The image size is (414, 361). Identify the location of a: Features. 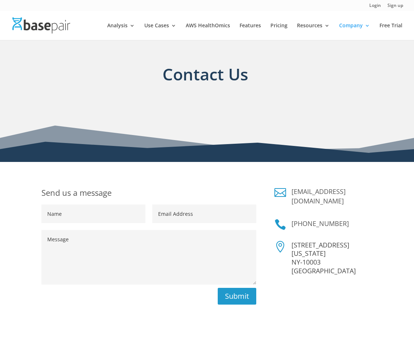
(250, 31).